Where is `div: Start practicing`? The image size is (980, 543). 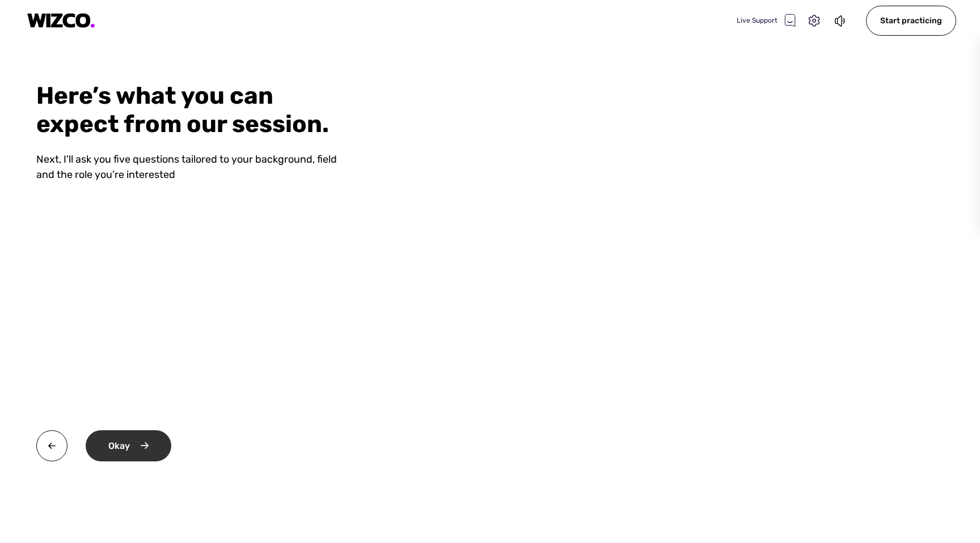 div: Start practicing is located at coordinates (911, 21).